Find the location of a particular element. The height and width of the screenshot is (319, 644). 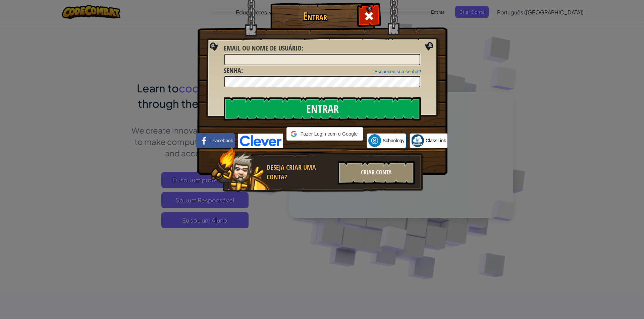

input: Entrar is located at coordinates (322, 109).